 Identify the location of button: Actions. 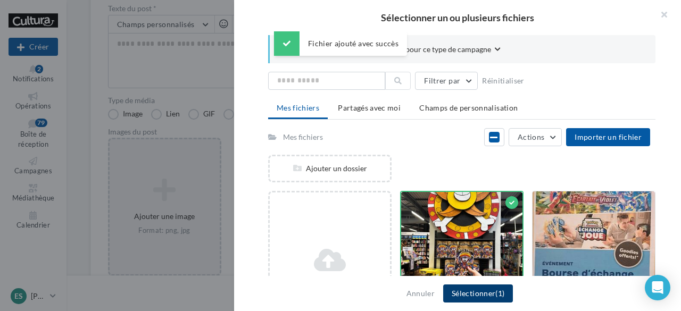
(535, 137).